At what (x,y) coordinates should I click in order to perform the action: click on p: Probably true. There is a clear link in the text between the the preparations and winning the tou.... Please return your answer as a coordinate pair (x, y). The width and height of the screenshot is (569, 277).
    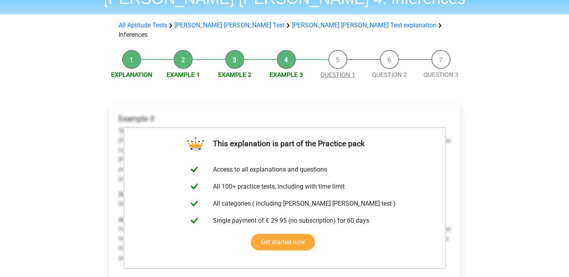
    Looking at the image, I should click on (285, 239).